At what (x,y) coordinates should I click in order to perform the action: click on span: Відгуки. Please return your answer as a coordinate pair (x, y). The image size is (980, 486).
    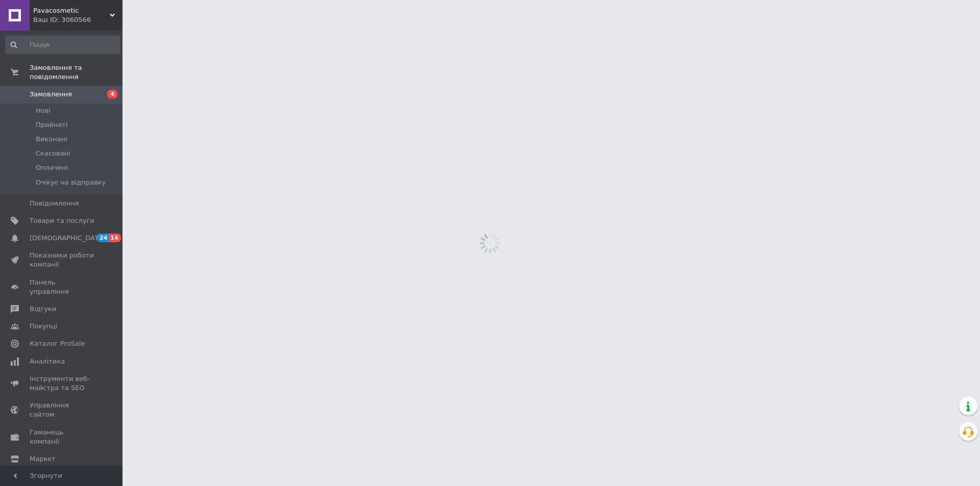
    Looking at the image, I should click on (43, 309).